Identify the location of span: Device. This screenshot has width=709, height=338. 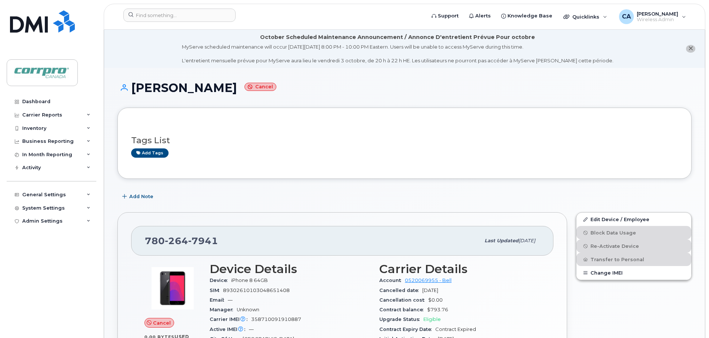
(220, 280).